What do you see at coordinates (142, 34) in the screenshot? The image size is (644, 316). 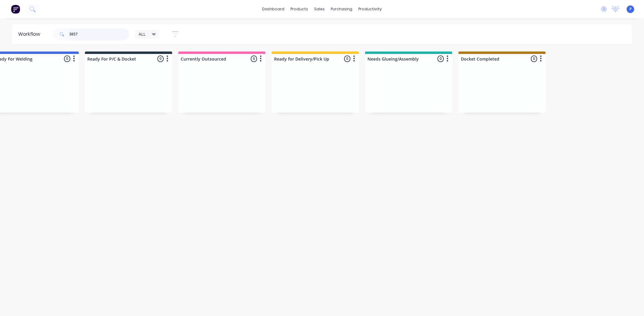 I see `span: ALL` at bounding box center [142, 34].